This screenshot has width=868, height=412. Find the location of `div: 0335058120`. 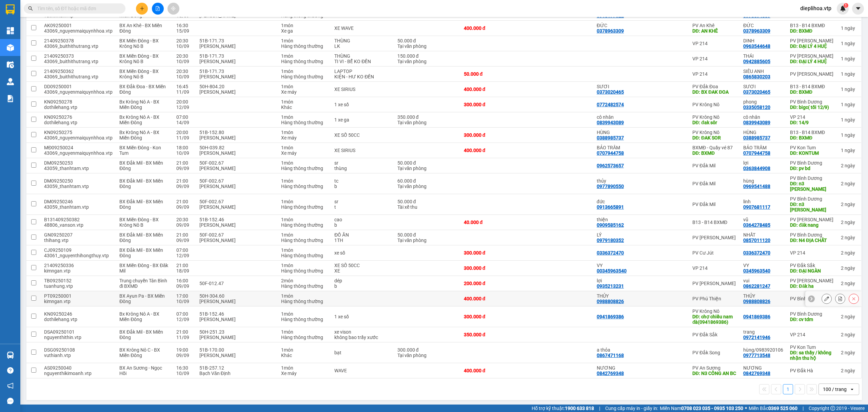

div: 0335058120 is located at coordinates (757, 107).